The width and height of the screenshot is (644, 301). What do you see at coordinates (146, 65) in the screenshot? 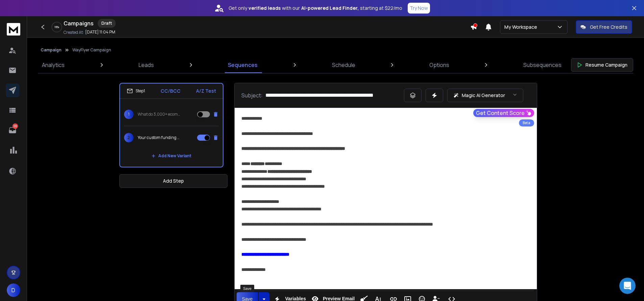
I see `a: Leads` at bounding box center [146, 65].